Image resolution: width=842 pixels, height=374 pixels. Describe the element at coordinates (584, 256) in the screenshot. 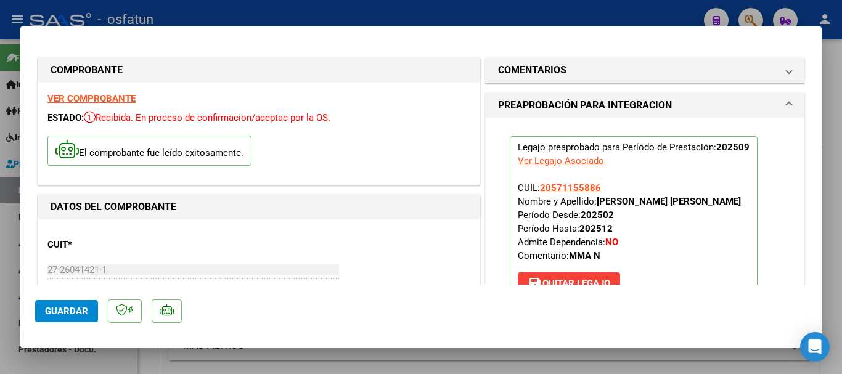

I see `strong: MMA N` at that location.